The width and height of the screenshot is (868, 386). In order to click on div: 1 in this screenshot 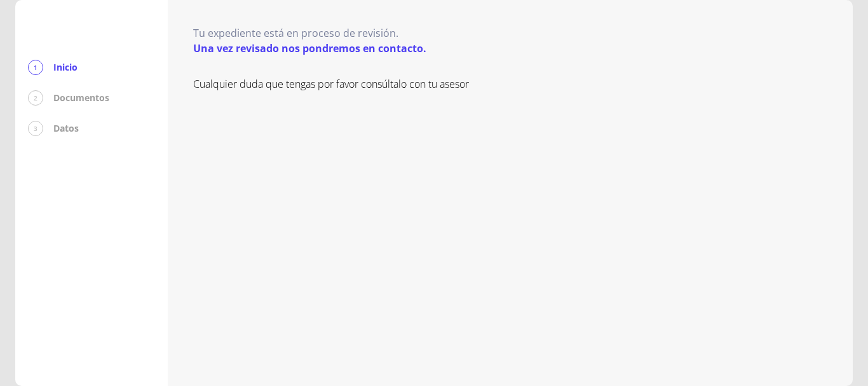, I will do `click(35, 67)`.